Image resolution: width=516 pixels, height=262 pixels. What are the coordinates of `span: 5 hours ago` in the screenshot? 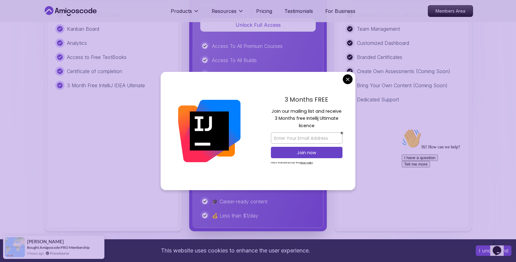 It's located at (35, 253).